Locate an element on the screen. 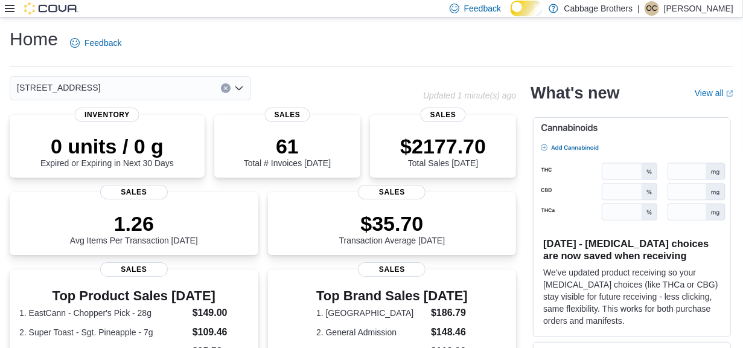 The image size is (743, 348). dt: 2. Super Toast - Sgt. Pineapple - 7g is located at coordinates (103, 332).